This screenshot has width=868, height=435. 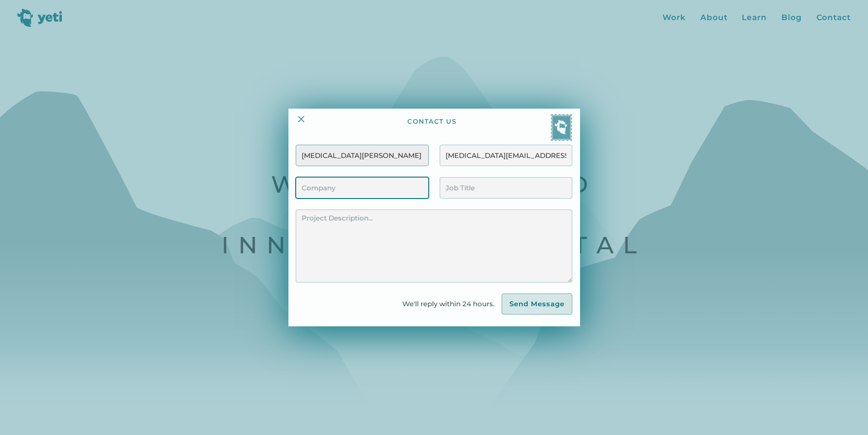 I want to click on div: contact us, so click(x=432, y=129).